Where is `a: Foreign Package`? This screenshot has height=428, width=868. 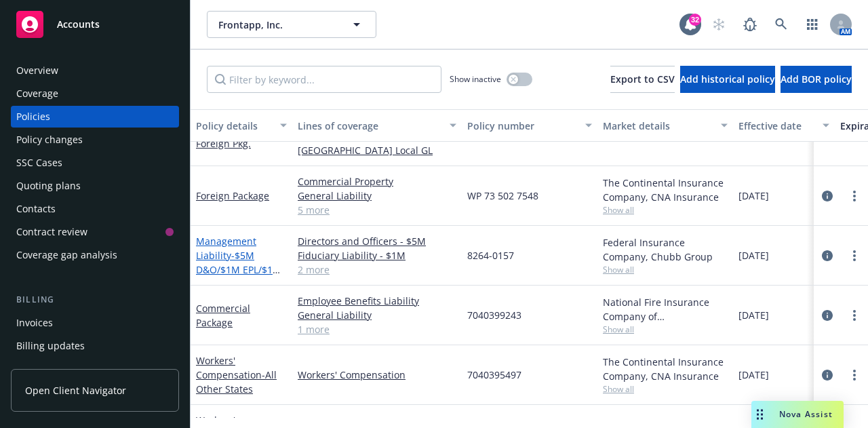 a: Foreign Package is located at coordinates (233, 195).